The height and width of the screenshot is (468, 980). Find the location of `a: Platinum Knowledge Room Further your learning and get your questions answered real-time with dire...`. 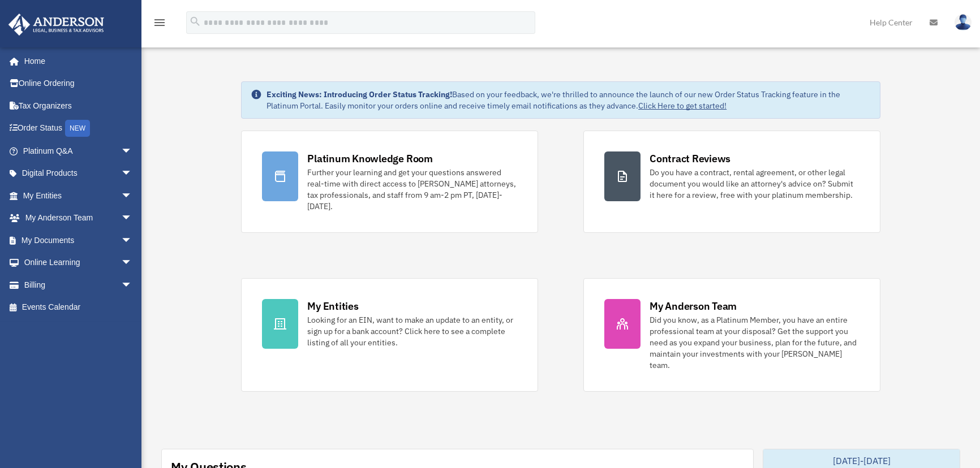

a: Platinum Knowledge Room Further your learning and get your questions answered real-time with dire... is located at coordinates (389, 181).